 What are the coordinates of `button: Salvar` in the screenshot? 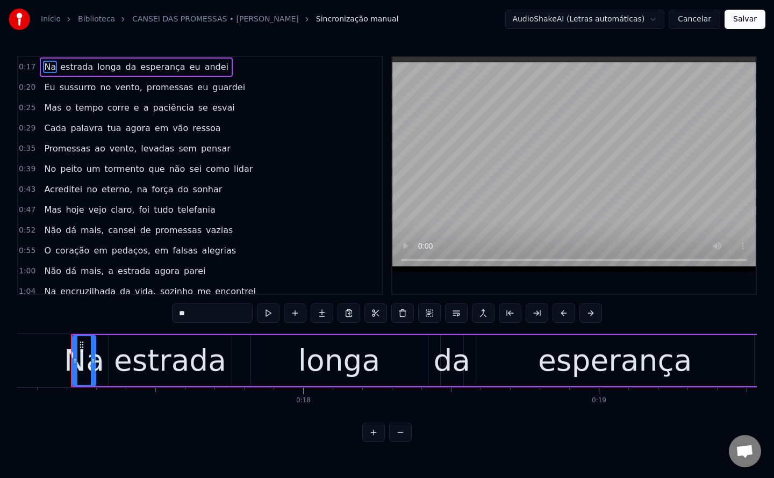 It's located at (745, 19).